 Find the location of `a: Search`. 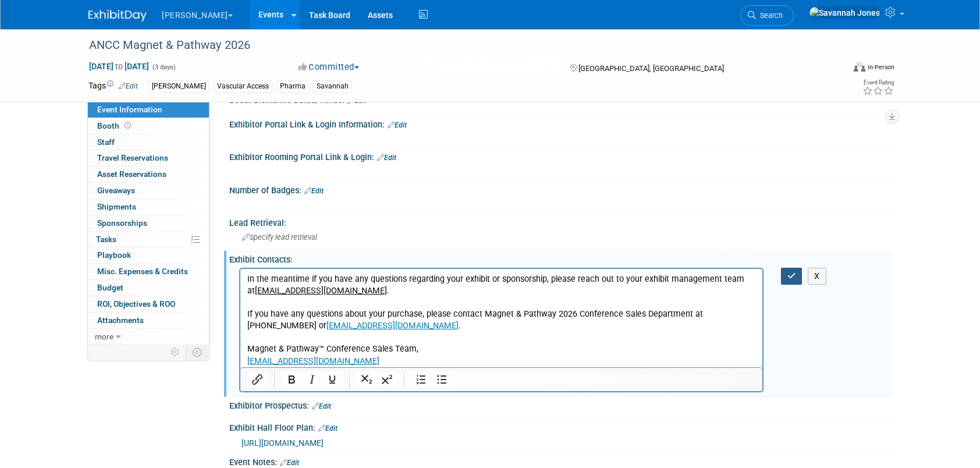

a: Search is located at coordinates (767, 16).